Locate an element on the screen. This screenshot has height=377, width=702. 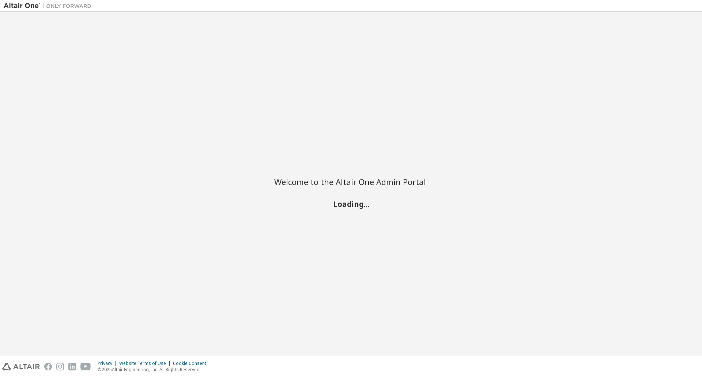
div: Cookie Consent is located at coordinates (192, 364).